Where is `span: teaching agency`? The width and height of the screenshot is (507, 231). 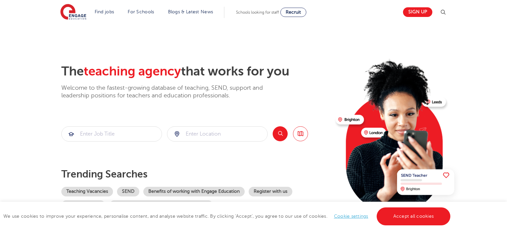 span: teaching agency is located at coordinates (132, 71).